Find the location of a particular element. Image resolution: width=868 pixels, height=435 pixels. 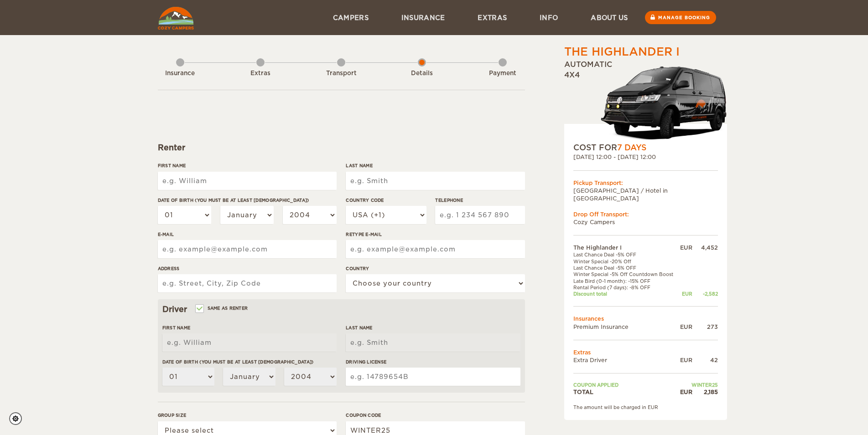

div: Pickup Transport: is located at coordinates (645, 182).